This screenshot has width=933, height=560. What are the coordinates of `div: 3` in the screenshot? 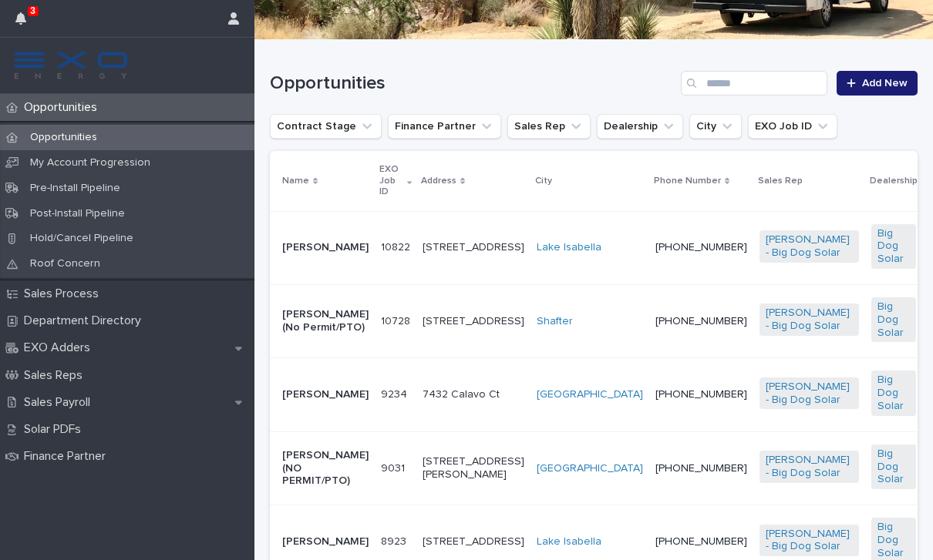 It's located at (26, 23).